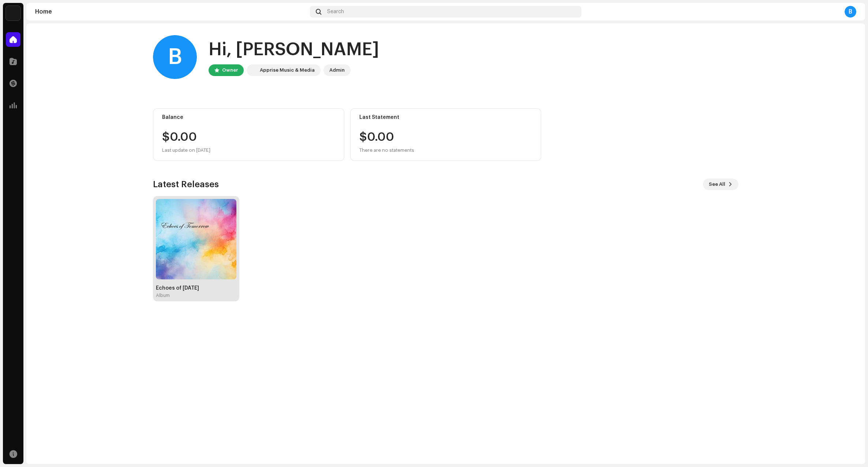  I want to click on div: Home, so click(171, 12).